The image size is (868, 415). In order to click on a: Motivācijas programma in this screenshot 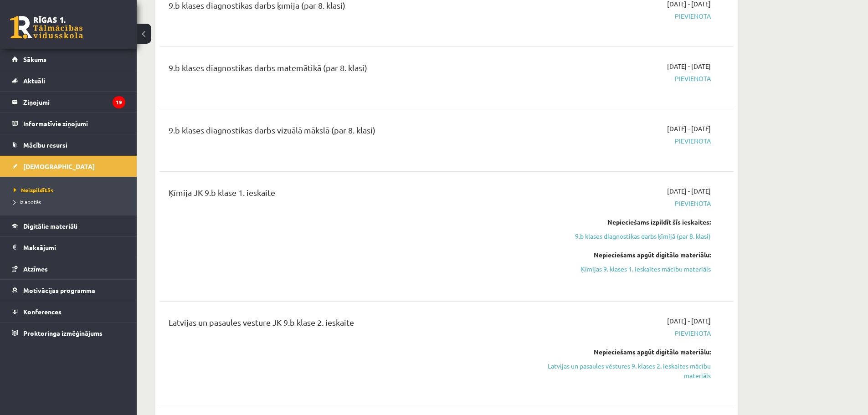, I will do `click(68, 290)`.